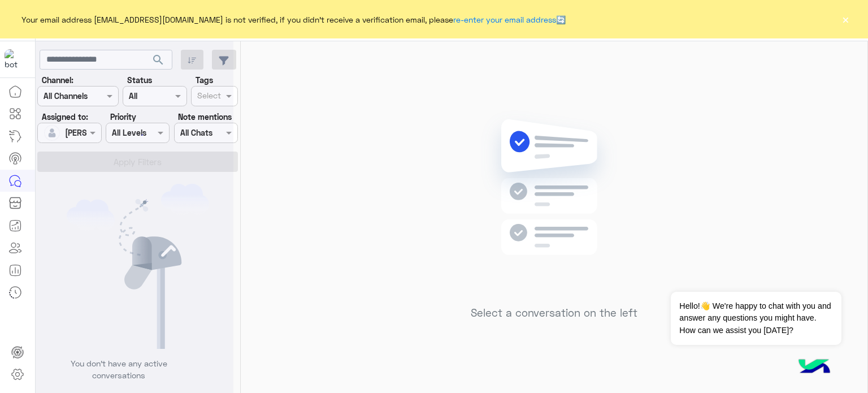 The width and height of the screenshot is (868, 393). Describe the element at coordinates (554, 313) in the screenshot. I see `h5: Select a conversation on the left` at that location.